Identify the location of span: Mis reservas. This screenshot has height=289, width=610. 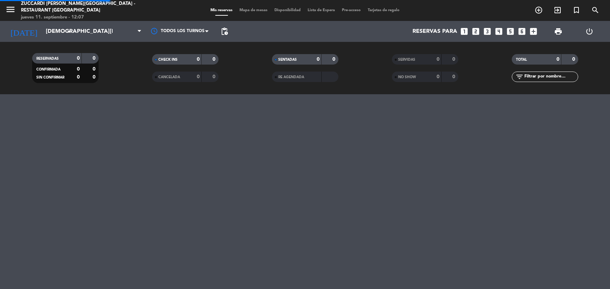
(221, 10).